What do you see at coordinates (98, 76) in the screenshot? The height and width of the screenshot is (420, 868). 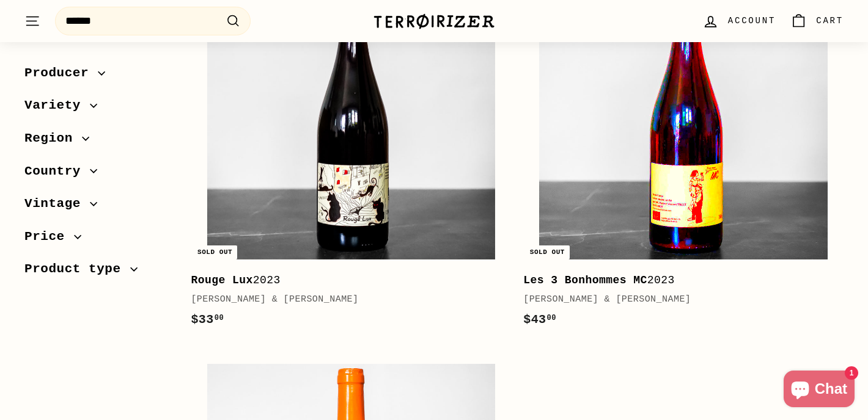 I see `button: Producer` at bounding box center [98, 76].